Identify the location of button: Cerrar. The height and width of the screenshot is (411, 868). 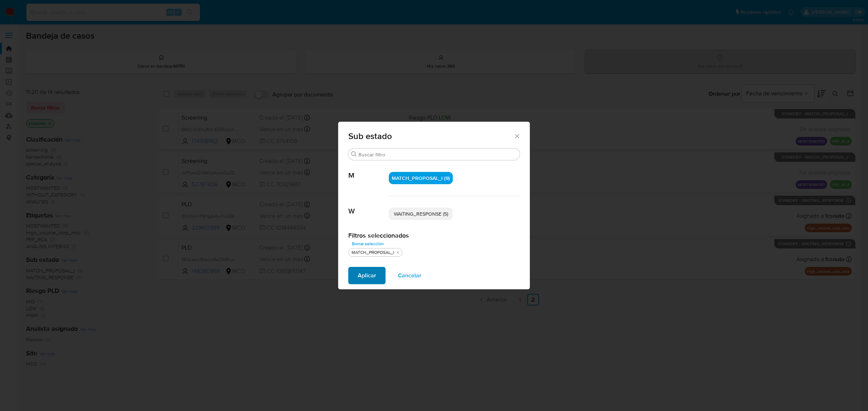
(517, 136).